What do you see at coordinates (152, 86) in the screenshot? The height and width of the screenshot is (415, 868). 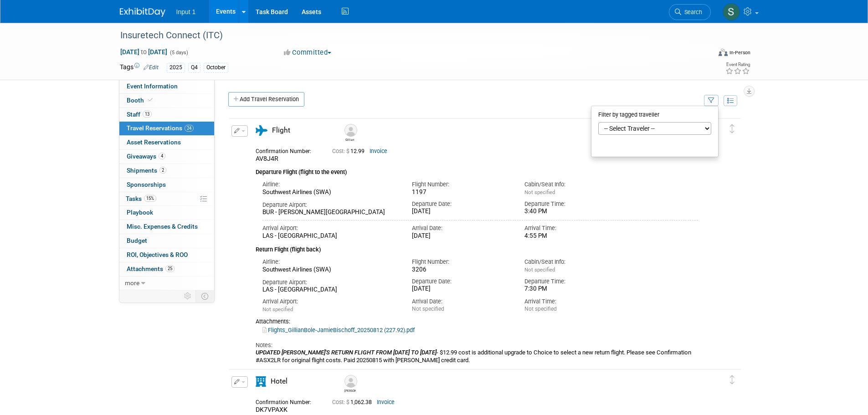 I see `span: Event Information` at bounding box center [152, 86].